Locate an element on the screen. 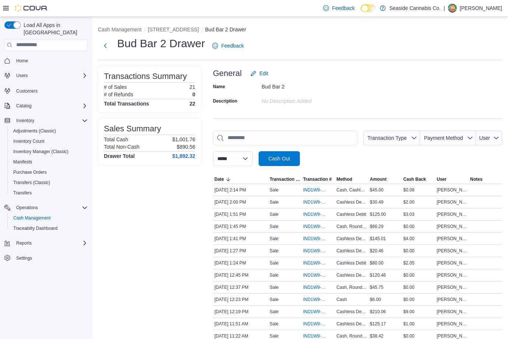 The height and width of the screenshot is (339, 508). button: Method is located at coordinates (351, 179).